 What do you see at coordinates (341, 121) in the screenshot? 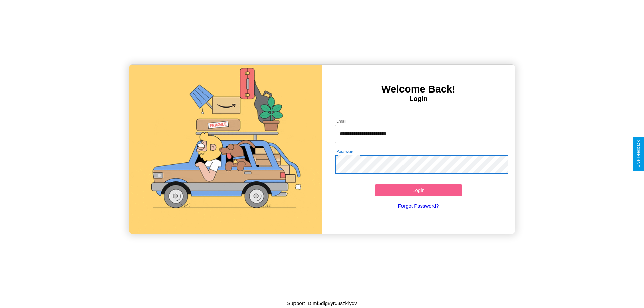
I see `label: Email` at bounding box center [341, 121].